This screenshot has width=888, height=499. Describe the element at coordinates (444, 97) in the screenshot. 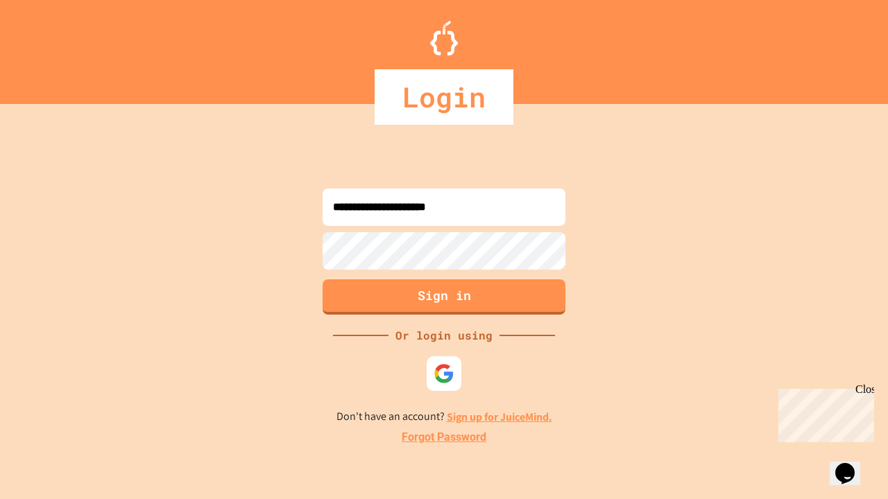

I see `div: Login` at that location.